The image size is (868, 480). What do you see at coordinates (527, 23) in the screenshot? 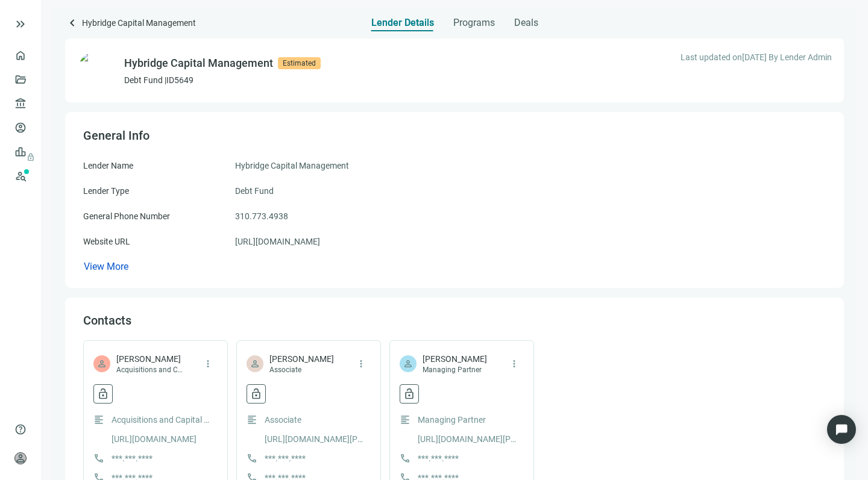
I see `span: Deals` at bounding box center [527, 23].